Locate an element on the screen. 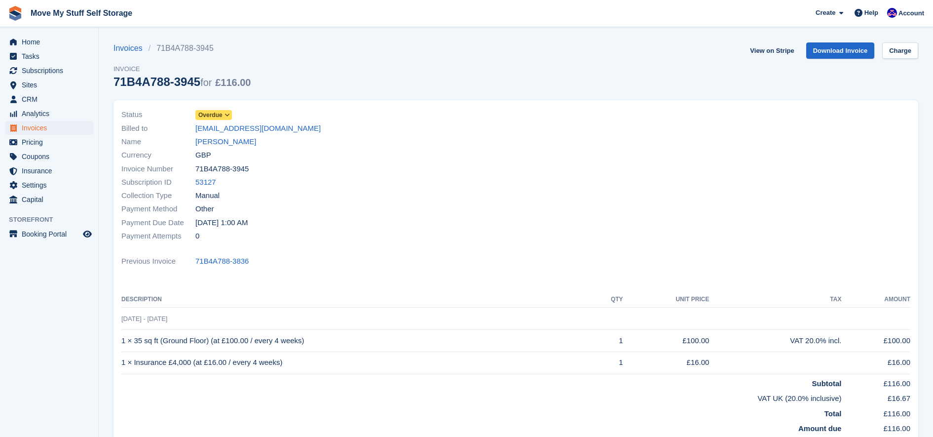  span: Payment Attempts is located at coordinates (158, 236).